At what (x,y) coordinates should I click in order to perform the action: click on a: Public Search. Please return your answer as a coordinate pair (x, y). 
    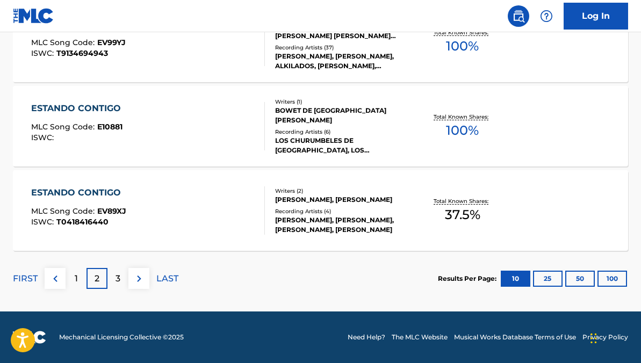
    Looking at the image, I should click on (518, 16).